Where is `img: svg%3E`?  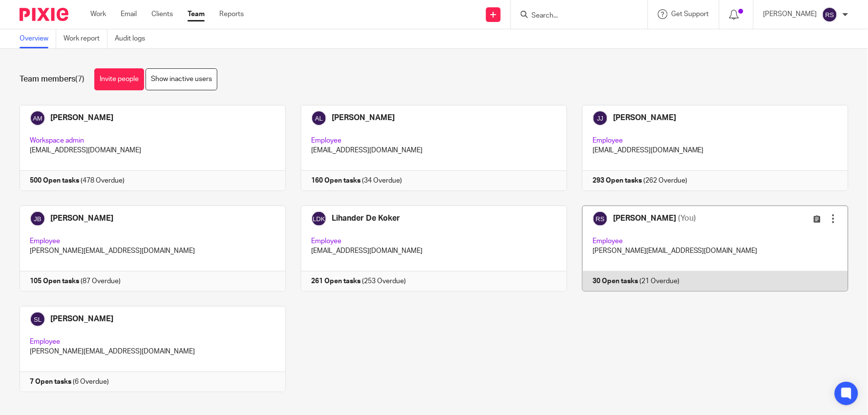 img: svg%3E is located at coordinates (829, 15).